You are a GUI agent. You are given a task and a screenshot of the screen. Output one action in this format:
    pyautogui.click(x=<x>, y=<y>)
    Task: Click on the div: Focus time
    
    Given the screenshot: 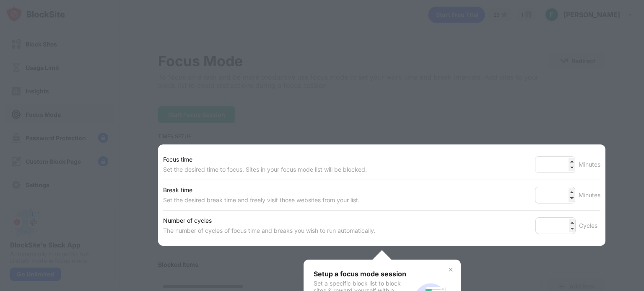 What is the action you would take?
    pyautogui.click(x=265, y=160)
    